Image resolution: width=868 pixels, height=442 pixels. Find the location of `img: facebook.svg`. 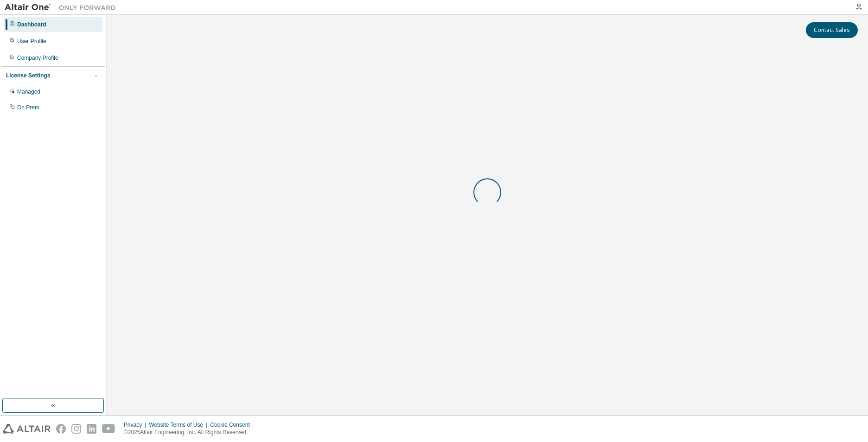

img: facebook.svg is located at coordinates (61, 429).